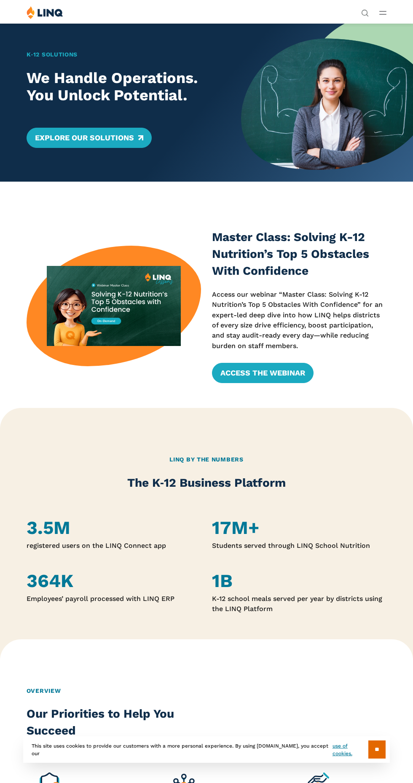  Describe the element at coordinates (299, 580) in the screenshot. I see `h4: 1B` at that location.